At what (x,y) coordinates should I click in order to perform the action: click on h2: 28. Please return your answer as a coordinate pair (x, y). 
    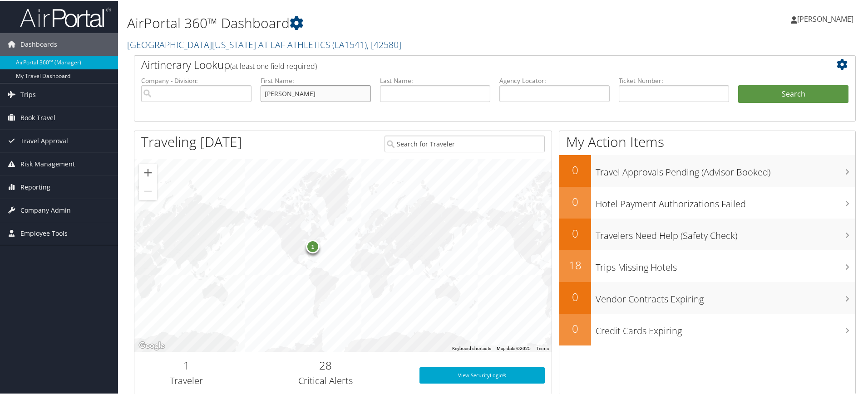
    Looking at the image, I should click on (325, 364).